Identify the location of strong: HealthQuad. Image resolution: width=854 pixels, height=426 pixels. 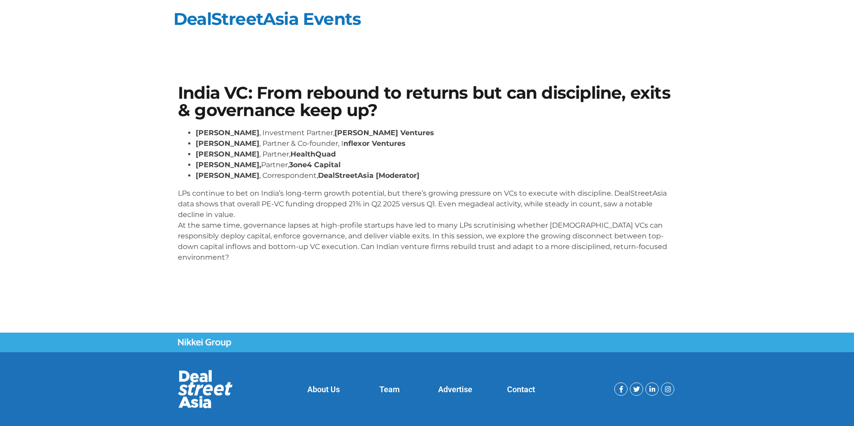
(313, 154).